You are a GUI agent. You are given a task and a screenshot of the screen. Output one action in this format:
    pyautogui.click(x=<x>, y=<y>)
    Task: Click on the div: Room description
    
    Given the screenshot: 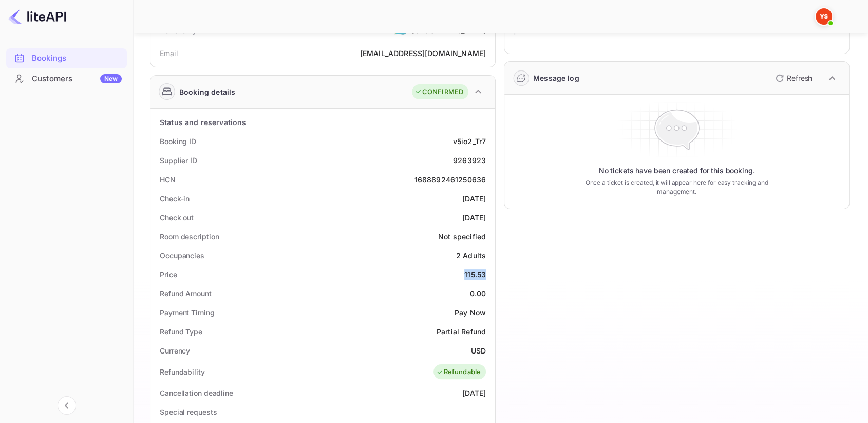 What is the action you would take?
    pyautogui.click(x=189, y=236)
    